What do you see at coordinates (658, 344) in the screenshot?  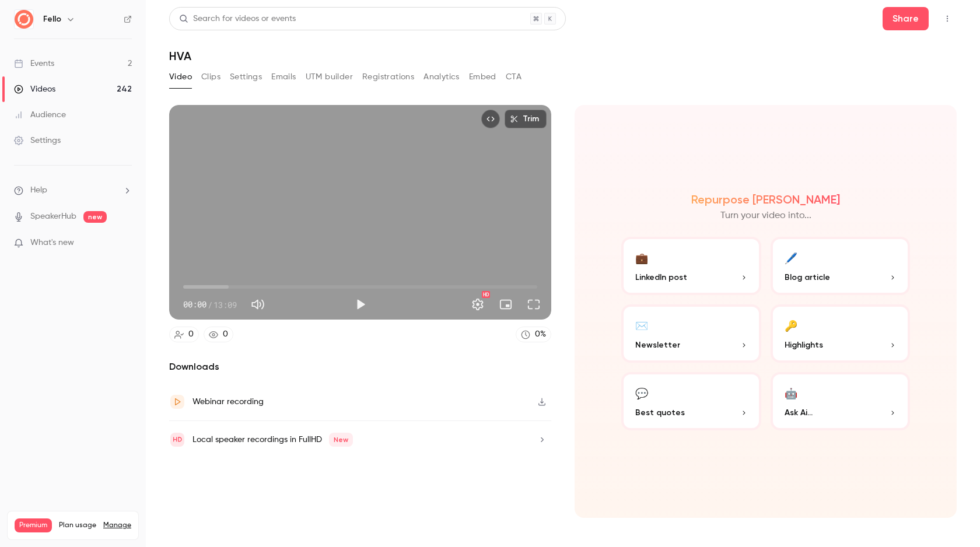 I see `span: Newsletter` at bounding box center [658, 344].